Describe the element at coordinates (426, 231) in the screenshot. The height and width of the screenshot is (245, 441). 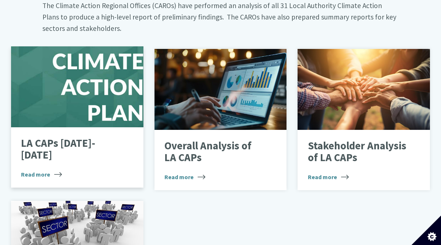
I see `button: Set cookie preferences` at that location.